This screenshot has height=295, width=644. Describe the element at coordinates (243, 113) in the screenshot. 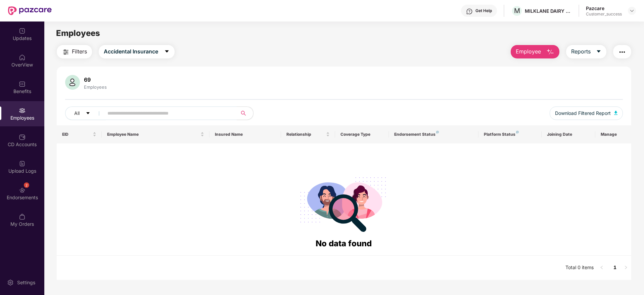

I see `span: search` at that location.